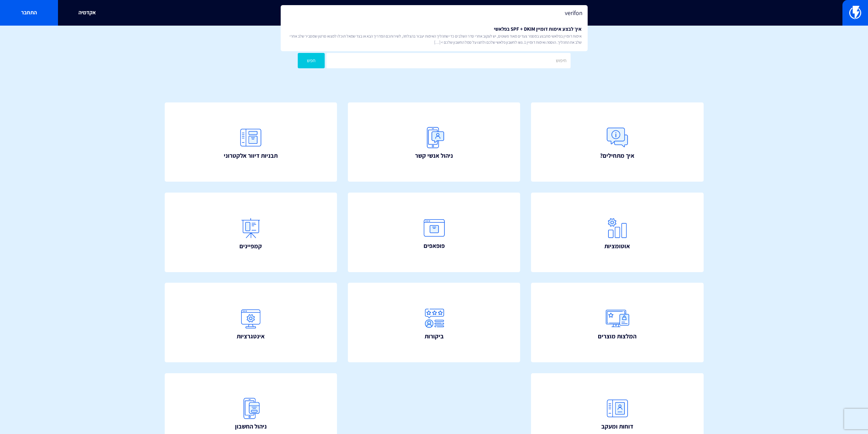 This screenshot has height=434, width=868. What do you see at coordinates (251, 426) in the screenshot?
I see `span: ניהול החשבון` at bounding box center [251, 426].